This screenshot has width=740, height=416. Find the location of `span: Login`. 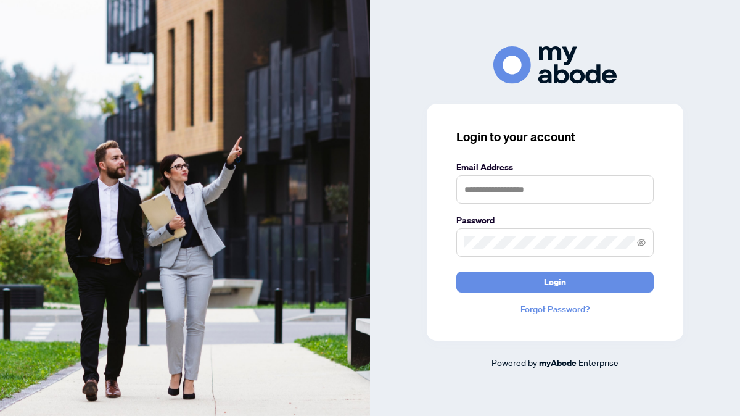

span: Login is located at coordinates (555, 282).